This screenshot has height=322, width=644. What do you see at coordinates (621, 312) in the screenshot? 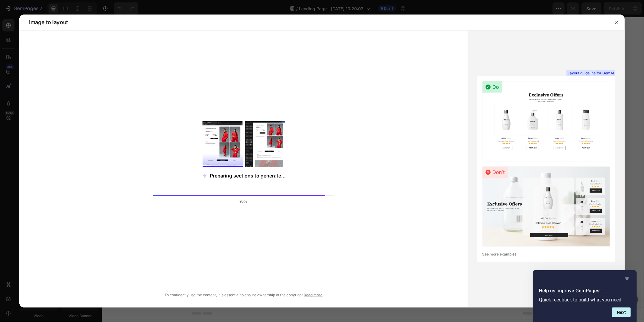
I see `button: Next question` at bounding box center [621, 312].